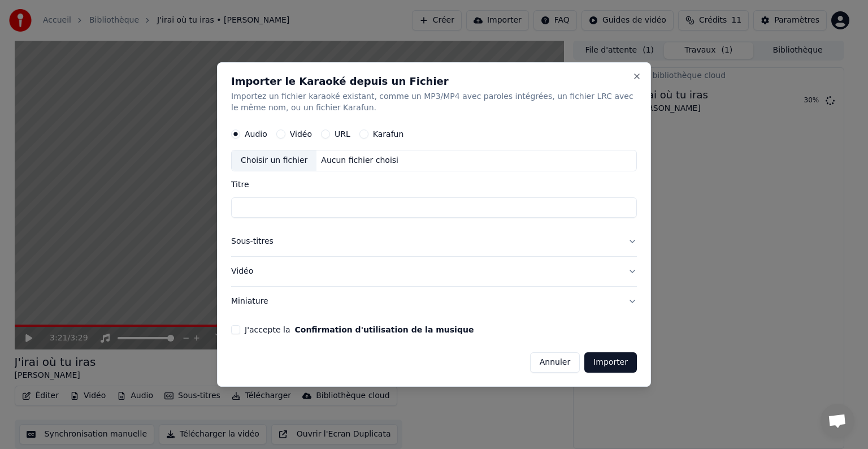 Image resolution: width=868 pixels, height=449 pixels. Describe the element at coordinates (342, 134) in the screenshot. I see `label: URL` at that location.